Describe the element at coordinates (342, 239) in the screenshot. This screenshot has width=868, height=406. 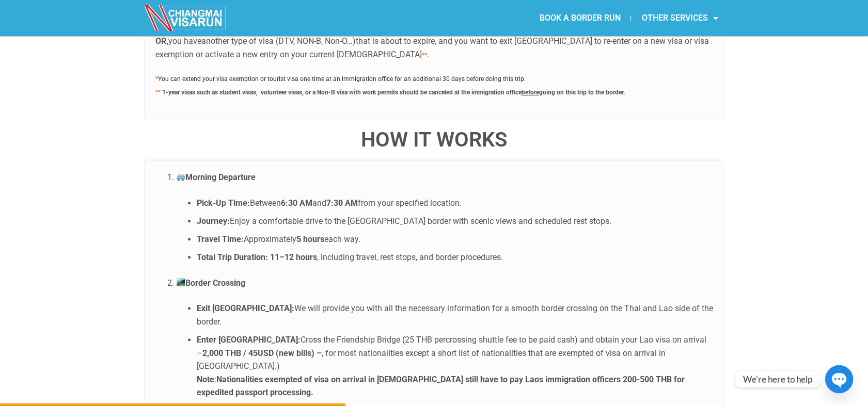
I see `span: each way.` at that location.